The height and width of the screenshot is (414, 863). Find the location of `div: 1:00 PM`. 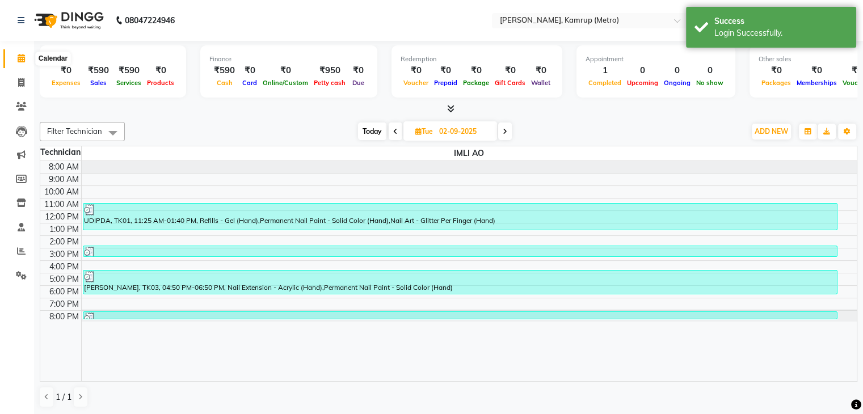

div: 1:00 PM is located at coordinates (64, 229).